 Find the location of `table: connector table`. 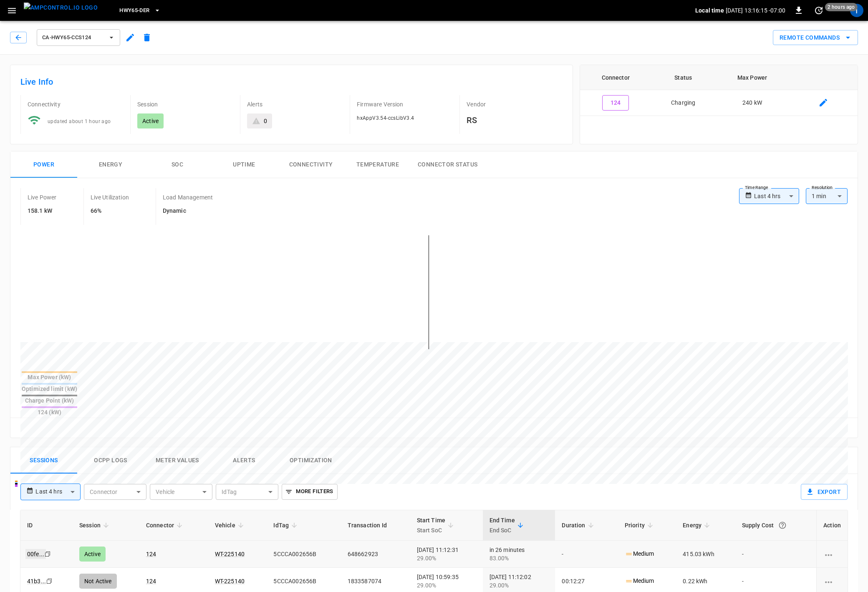

table: connector table is located at coordinates (718, 91).